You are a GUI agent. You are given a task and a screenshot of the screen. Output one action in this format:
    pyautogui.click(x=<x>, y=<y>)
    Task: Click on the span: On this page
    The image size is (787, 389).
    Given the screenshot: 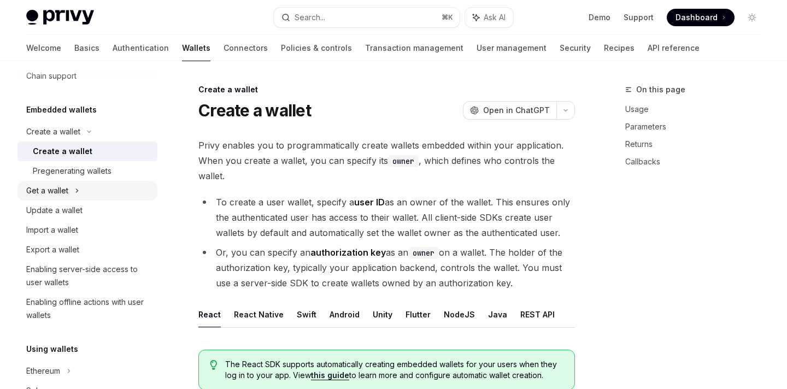 What is the action you would take?
    pyautogui.click(x=661, y=90)
    